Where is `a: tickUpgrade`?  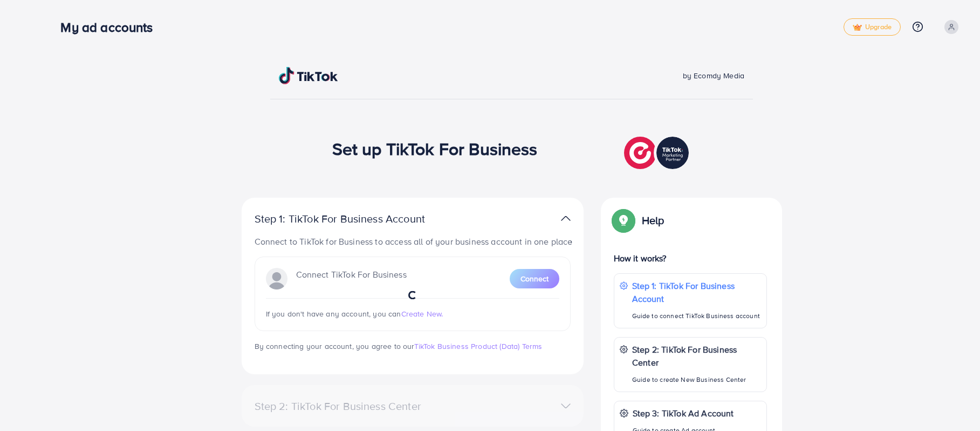 a: tickUpgrade is located at coordinates (872, 27).